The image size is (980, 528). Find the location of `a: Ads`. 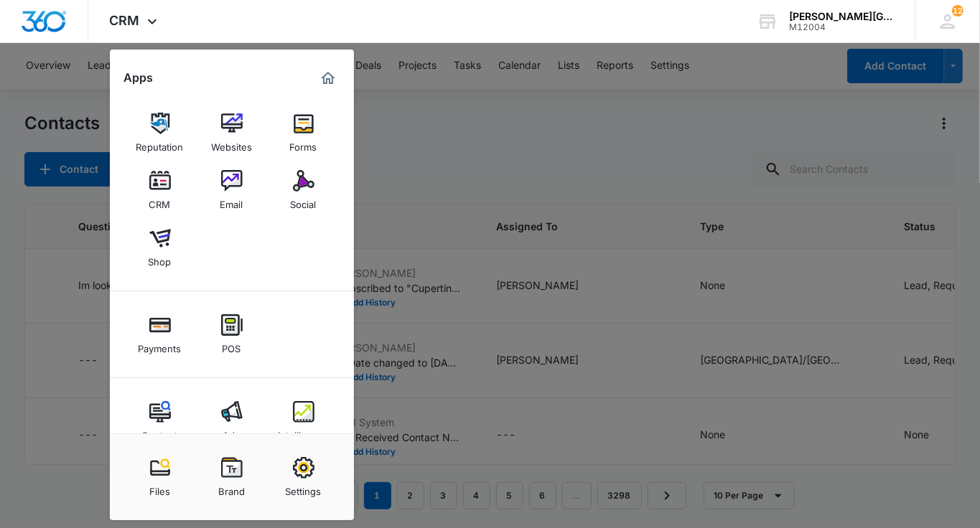

a: Ads is located at coordinates (232, 421).